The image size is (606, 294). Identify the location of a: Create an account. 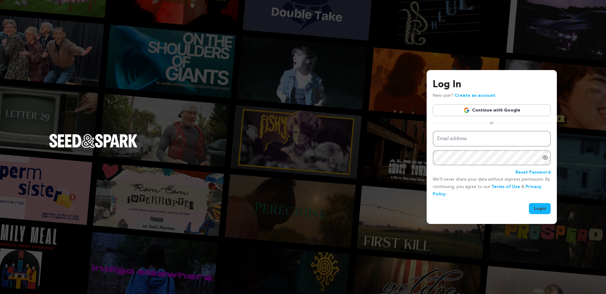
(475, 96).